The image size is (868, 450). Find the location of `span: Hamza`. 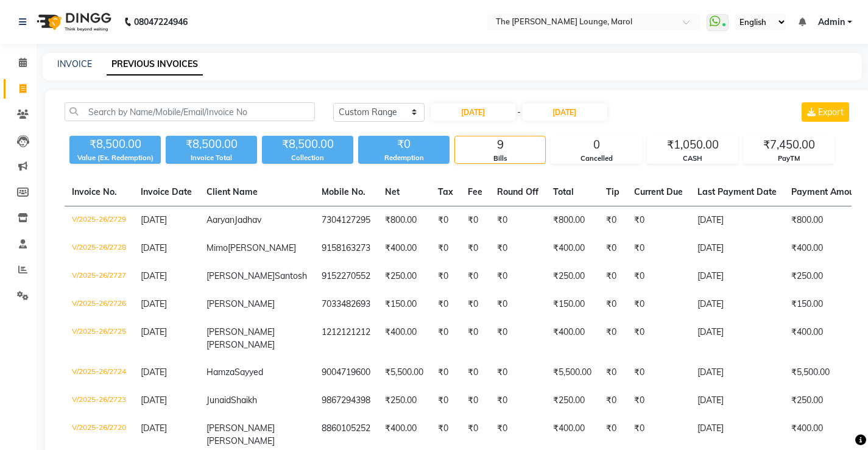

span: Hamza is located at coordinates (220, 372).